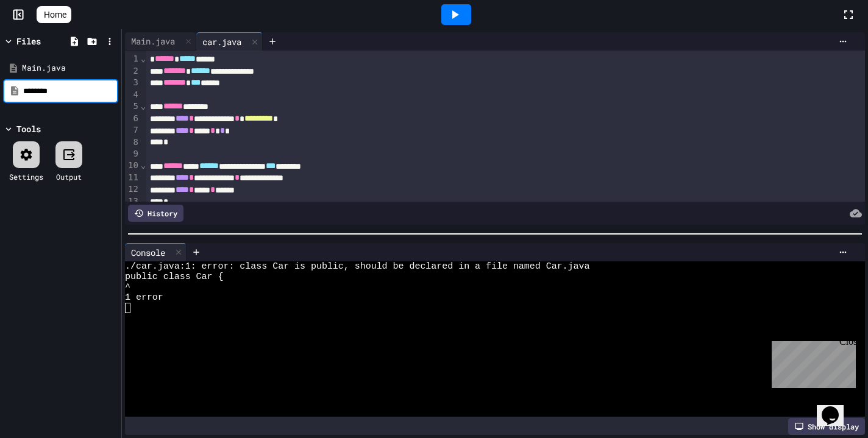  I want to click on div: To enrich screen reader interactions, please activate Accessibility in Grammarly extension settings, so click(505, 189).